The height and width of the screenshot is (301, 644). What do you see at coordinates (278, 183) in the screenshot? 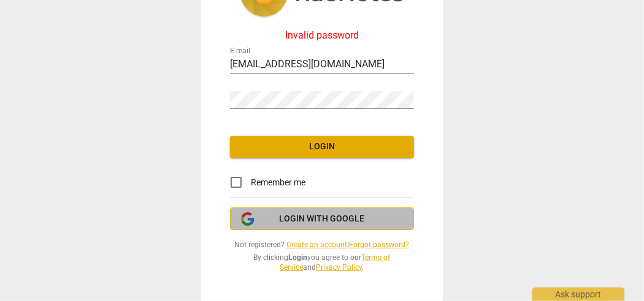
I see `span: Remember me` at bounding box center [278, 183].